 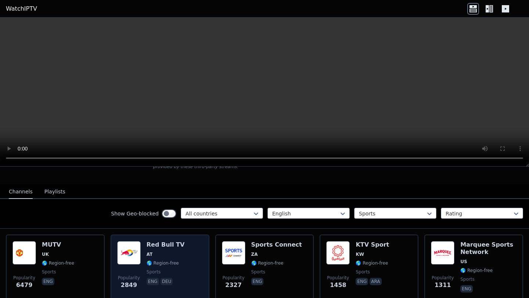 I want to click on img: MUTV, so click(x=24, y=253).